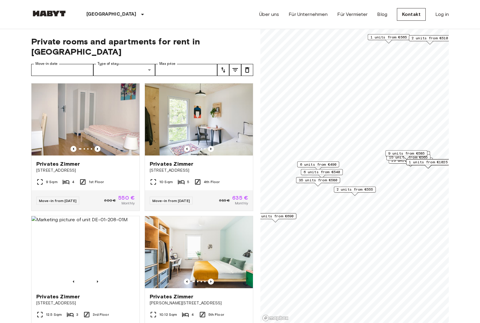 The image size is (480, 323). I want to click on span: 2 units from €510, so click(430, 38).